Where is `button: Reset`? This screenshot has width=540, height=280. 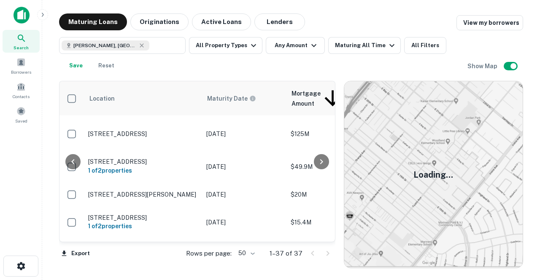 button: Reset is located at coordinates (106, 66).